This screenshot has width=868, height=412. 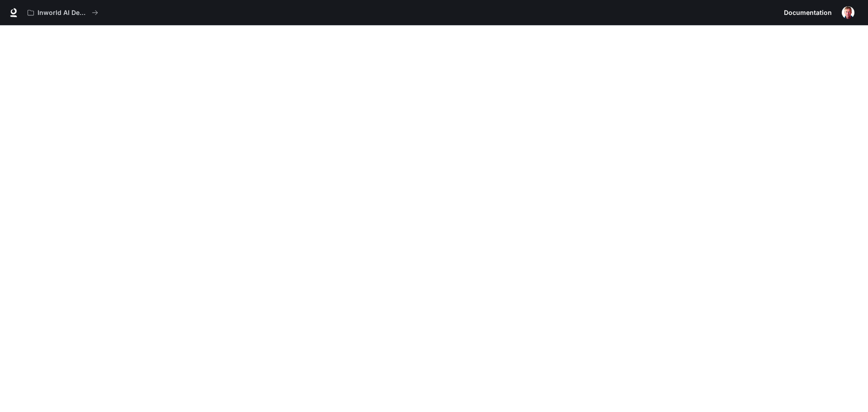 I want to click on button: User avatar, so click(x=848, y=12).